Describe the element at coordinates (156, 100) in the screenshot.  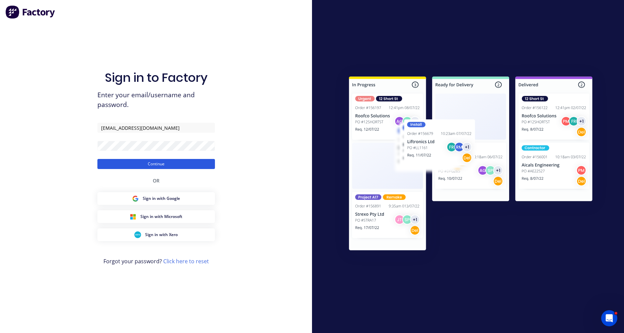
I see `span: Enter your email/username and password.` at that location.